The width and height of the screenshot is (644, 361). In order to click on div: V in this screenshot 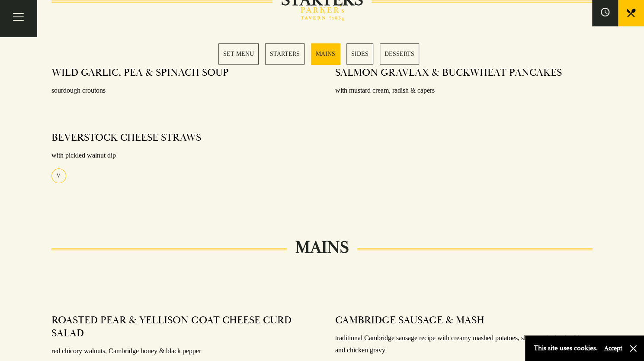, I will do `click(59, 176)`.